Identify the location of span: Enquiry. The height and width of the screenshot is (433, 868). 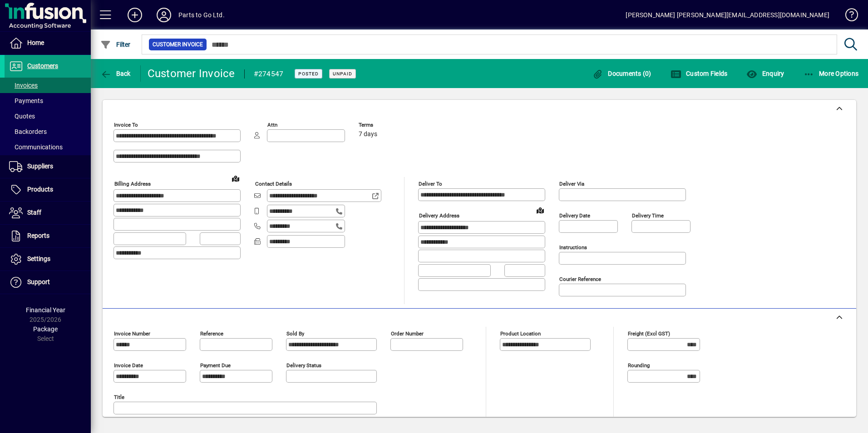
(765, 73).